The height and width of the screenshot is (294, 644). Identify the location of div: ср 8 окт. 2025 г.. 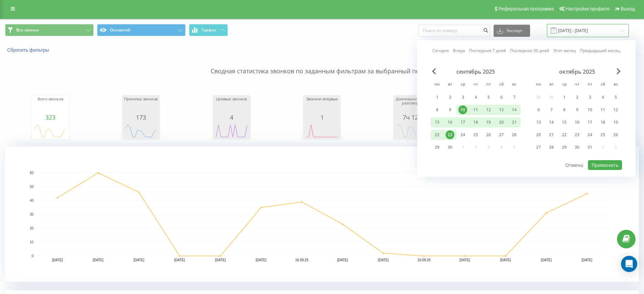
(564, 110).